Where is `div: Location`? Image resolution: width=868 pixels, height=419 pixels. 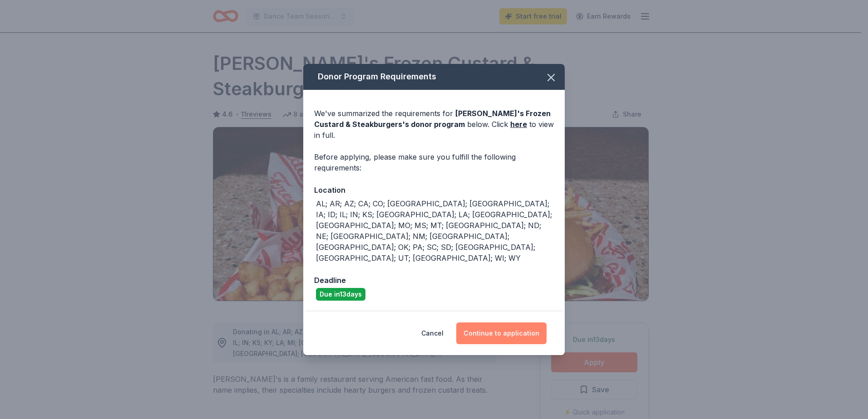 div: Location is located at coordinates (434, 190).